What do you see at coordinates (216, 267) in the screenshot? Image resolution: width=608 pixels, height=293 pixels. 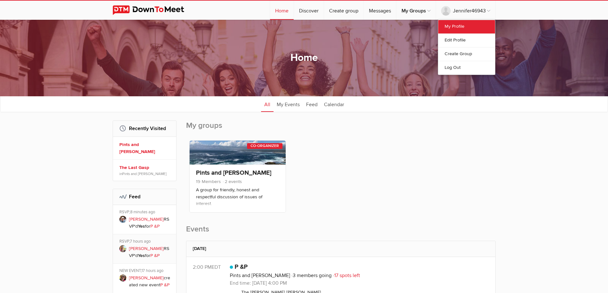 I see `span: America/Toronto` at bounding box center [216, 267].